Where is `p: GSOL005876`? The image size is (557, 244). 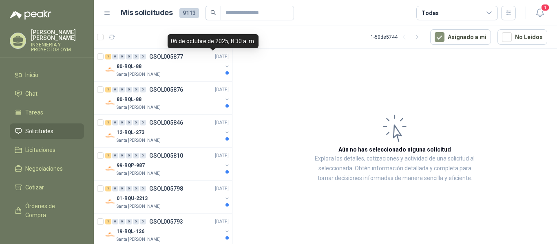 p: GSOL005876 is located at coordinates (166, 90).